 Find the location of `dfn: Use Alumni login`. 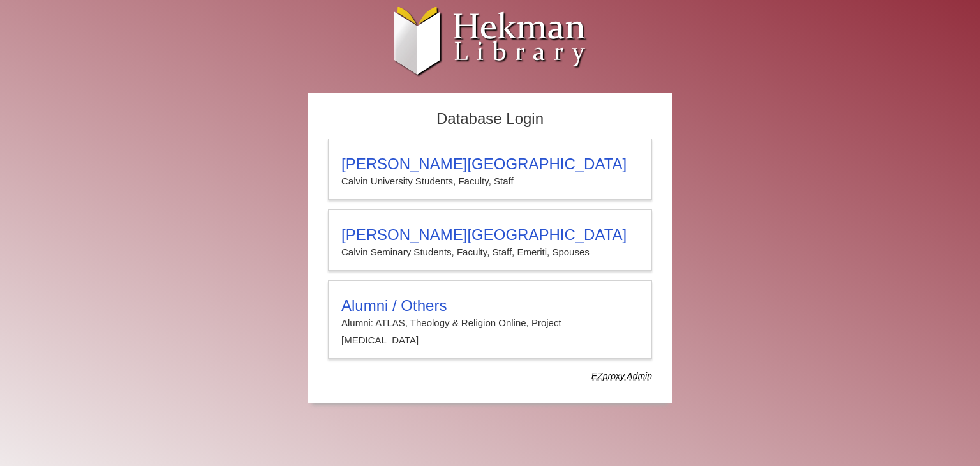

dfn: Use Alumni login is located at coordinates (621, 376).